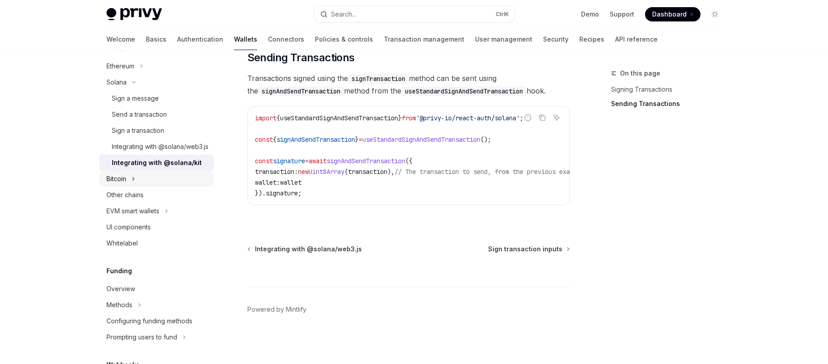  I want to click on a: Sign transaction inputs, so click(528, 249).